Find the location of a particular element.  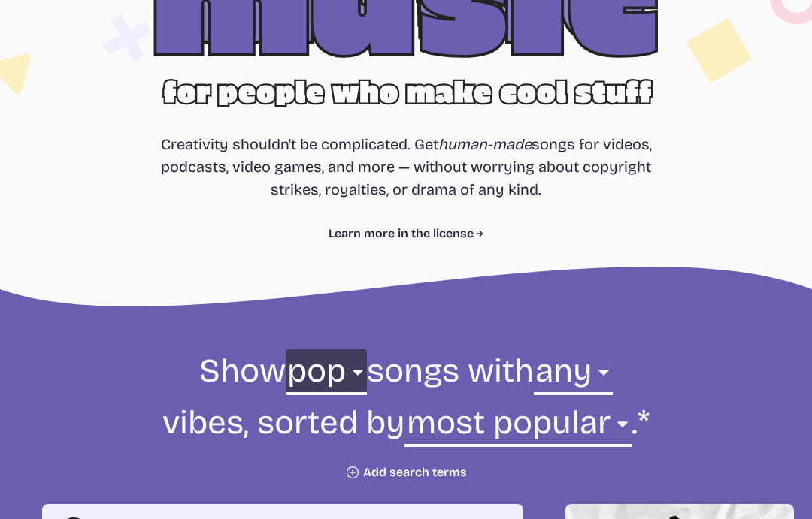

select: vibe is located at coordinates (573, 375).